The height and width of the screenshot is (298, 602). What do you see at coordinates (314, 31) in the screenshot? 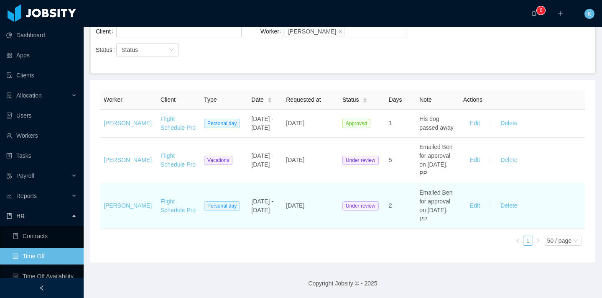
I see `li: Thiago Santiago` at bounding box center [314, 31].